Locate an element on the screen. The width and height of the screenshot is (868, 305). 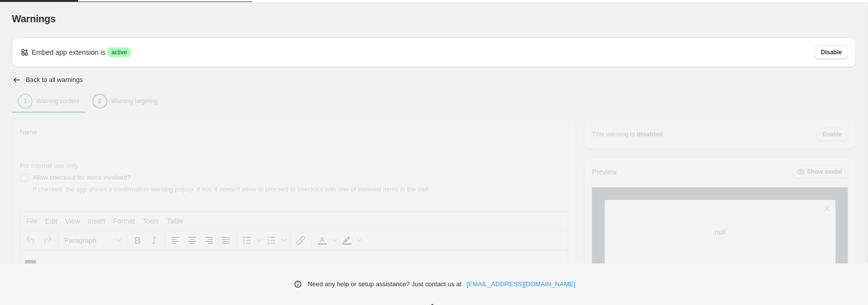
span: Warnings is located at coordinates (34, 19).